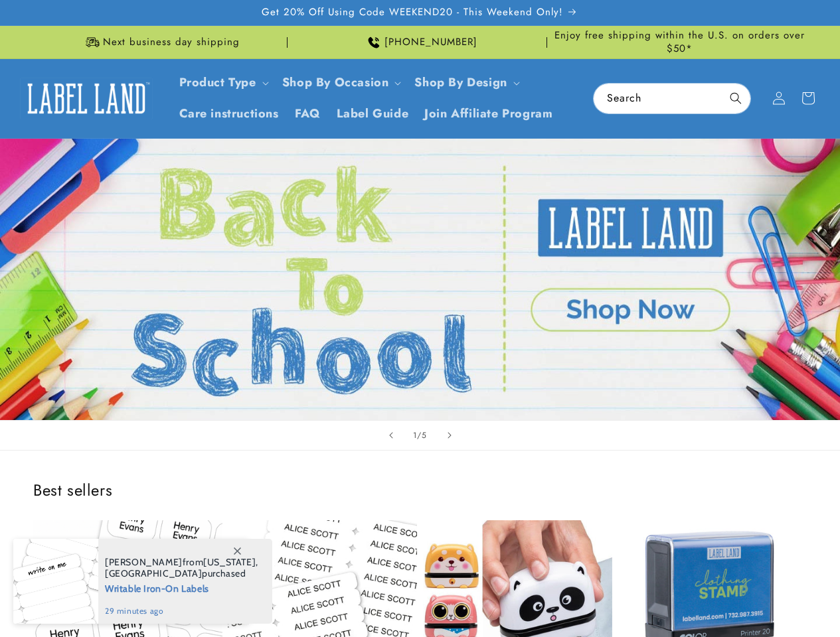  What do you see at coordinates (222, 82) in the screenshot?
I see `summary: Product Type` at bounding box center [222, 82].